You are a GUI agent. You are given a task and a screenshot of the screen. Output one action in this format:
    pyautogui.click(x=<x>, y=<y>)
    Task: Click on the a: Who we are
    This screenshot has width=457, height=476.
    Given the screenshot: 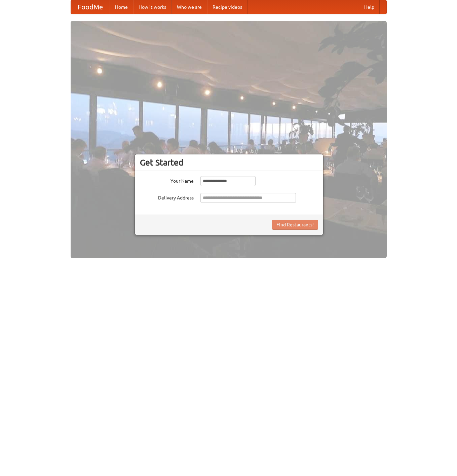 What is the action you would take?
    pyautogui.click(x=189, y=7)
    